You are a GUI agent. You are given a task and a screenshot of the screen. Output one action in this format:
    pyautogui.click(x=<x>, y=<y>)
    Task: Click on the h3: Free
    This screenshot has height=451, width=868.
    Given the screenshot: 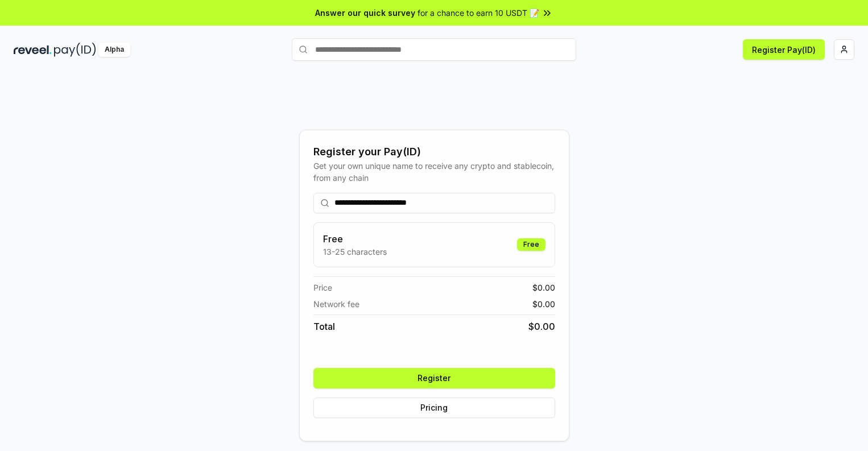 What is the action you would take?
    pyautogui.click(x=355, y=239)
    